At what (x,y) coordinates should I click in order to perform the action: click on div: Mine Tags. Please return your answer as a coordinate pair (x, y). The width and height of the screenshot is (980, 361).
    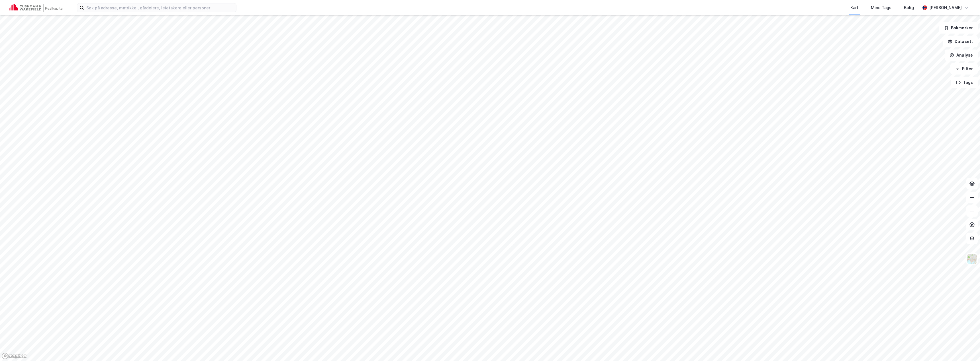
    Looking at the image, I should click on (881, 8).